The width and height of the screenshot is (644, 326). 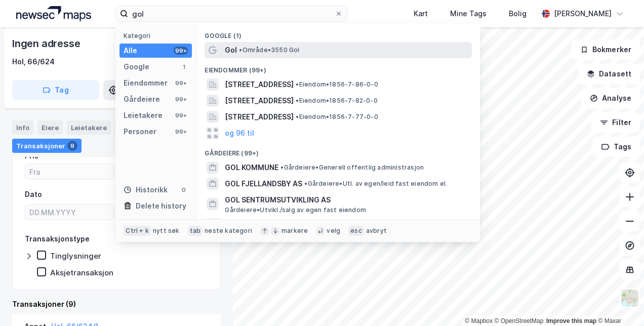 What do you see at coordinates (295, 231) in the screenshot?
I see `div: markere` at bounding box center [295, 231].